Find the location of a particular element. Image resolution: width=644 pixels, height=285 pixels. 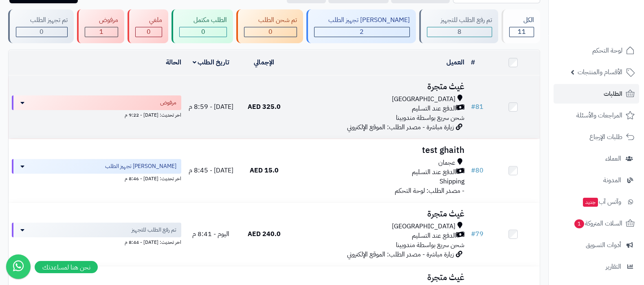

span: جديد is located at coordinates (591, 202).